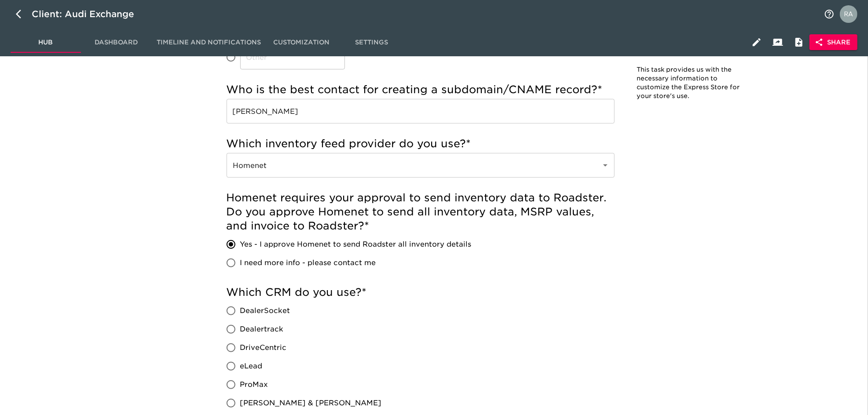  What do you see at coordinates (254, 385) in the screenshot?
I see `span: ProMax` at bounding box center [254, 385].